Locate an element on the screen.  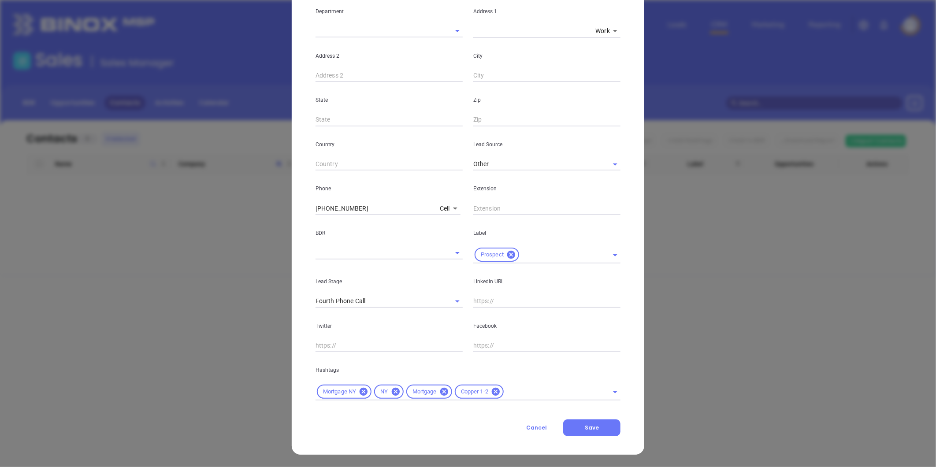
p: BDR is located at coordinates (389, 233).